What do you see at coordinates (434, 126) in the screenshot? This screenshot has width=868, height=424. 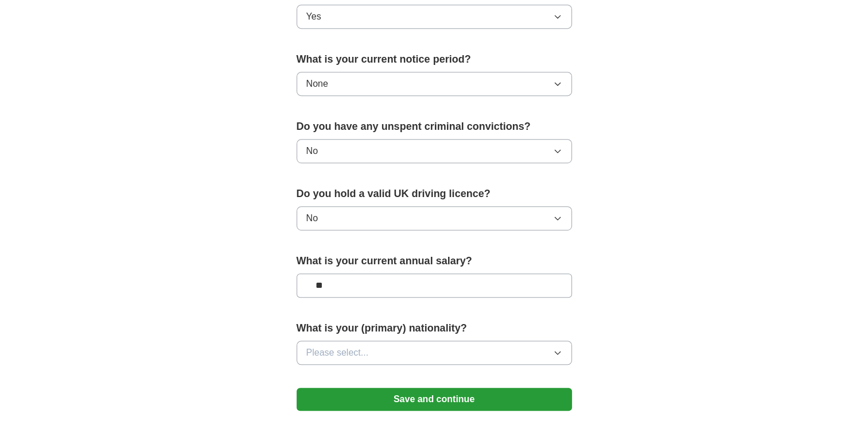 I see `label: Do you have any unspent criminal convictions?` at bounding box center [434, 126].